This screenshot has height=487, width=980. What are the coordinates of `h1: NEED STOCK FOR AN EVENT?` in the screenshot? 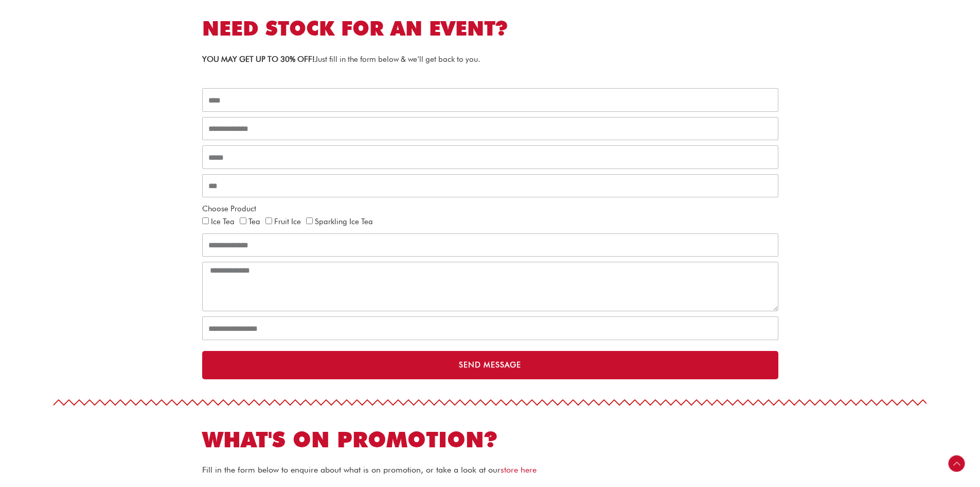 It's located at (490, 28).